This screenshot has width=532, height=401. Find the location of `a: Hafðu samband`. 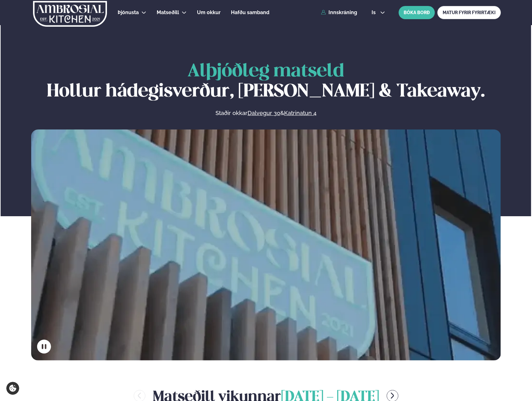

a: Hafðu samband is located at coordinates (250, 13).